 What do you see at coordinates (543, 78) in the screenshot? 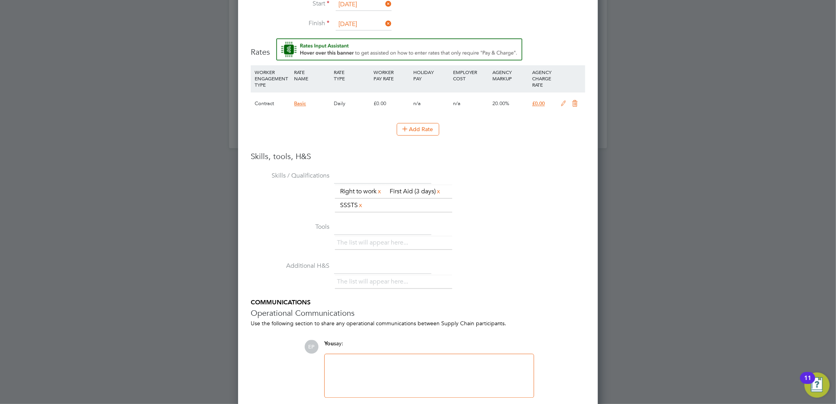
I see `div: AGENCY CHARGE RATE` at bounding box center [543, 78].